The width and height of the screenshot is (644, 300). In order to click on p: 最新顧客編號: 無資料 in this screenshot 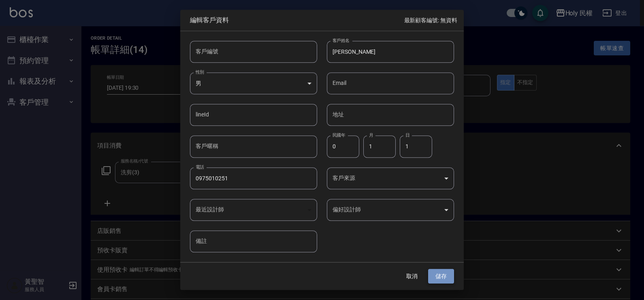, I will do `click(431, 20)`.